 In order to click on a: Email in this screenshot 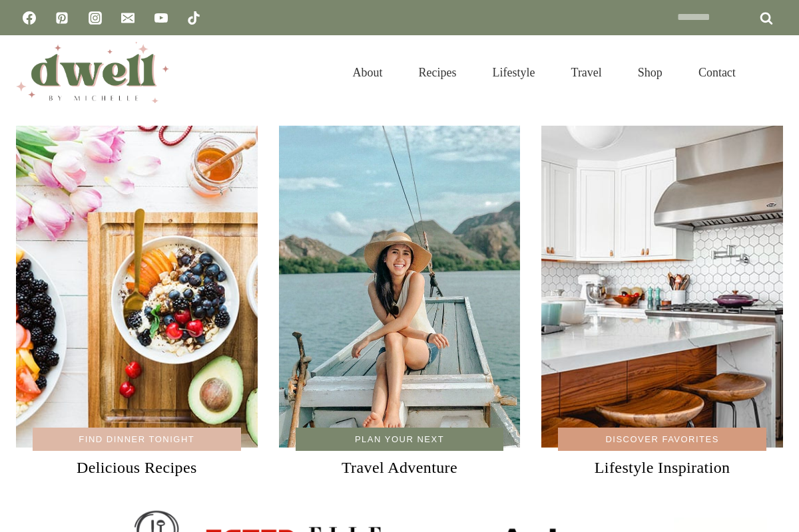, I will do `click(127, 18)`.